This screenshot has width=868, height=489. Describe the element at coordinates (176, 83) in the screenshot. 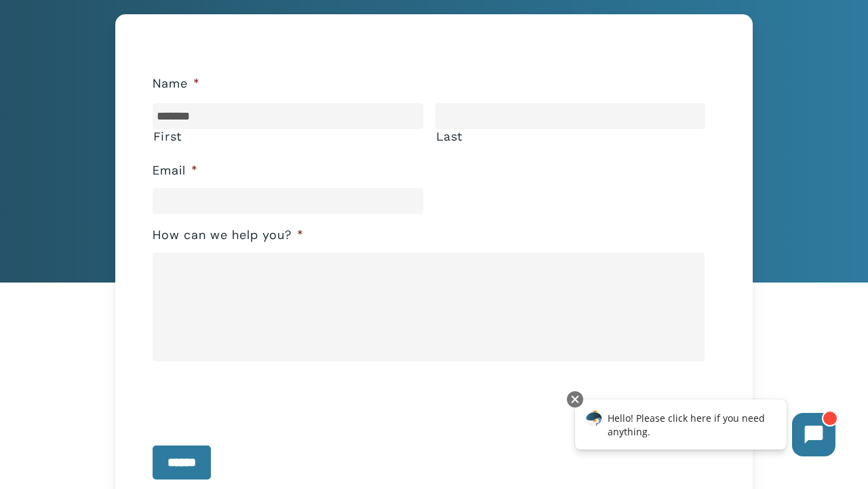

I see `label: Name` at that location.